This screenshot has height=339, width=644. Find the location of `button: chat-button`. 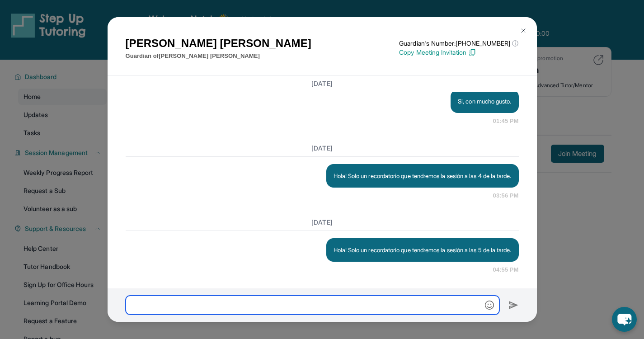

button: chat-button is located at coordinates (624, 319).